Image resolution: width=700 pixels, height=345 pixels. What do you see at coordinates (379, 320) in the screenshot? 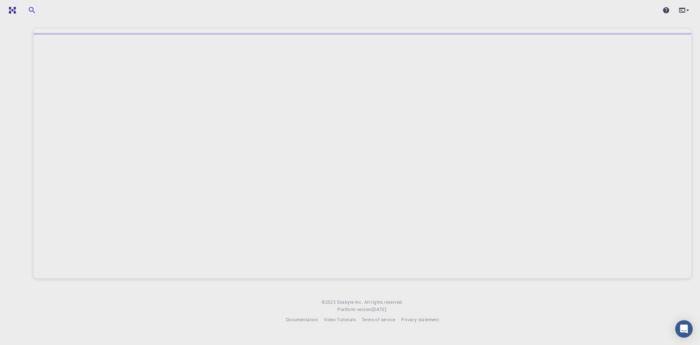
I see `a: Terms of service` at bounding box center [379, 320].